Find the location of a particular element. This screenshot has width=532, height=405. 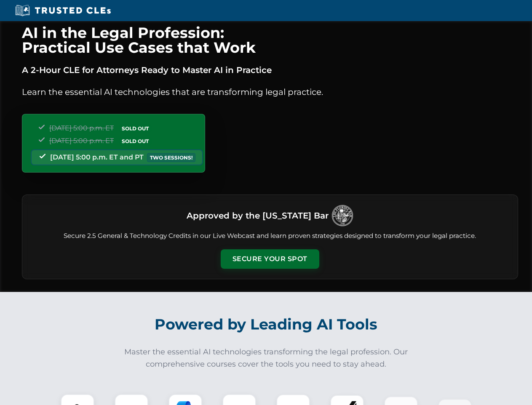

img: Trusted CLEs is located at coordinates (62, 11).